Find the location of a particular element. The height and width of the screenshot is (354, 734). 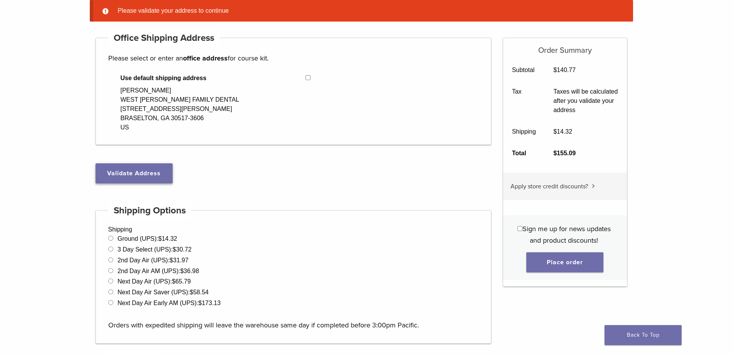

li: Please validate your address to continue is located at coordinates (367, 11).